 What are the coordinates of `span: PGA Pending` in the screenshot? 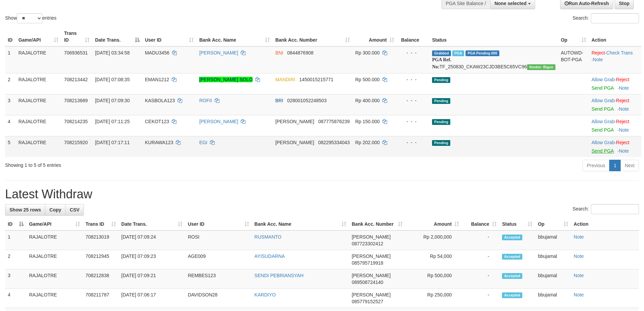 It's located at (483, 53).